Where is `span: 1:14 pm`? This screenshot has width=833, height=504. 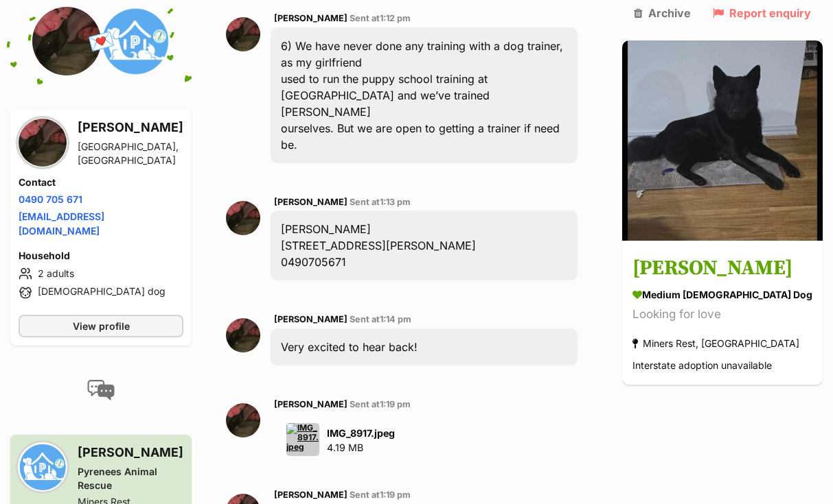
span: 1:14 pm is located at coordinates (396, 319).